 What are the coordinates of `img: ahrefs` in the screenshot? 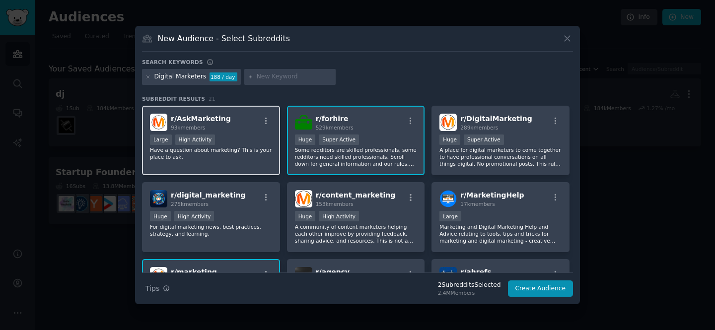 It's located at (448, 276).